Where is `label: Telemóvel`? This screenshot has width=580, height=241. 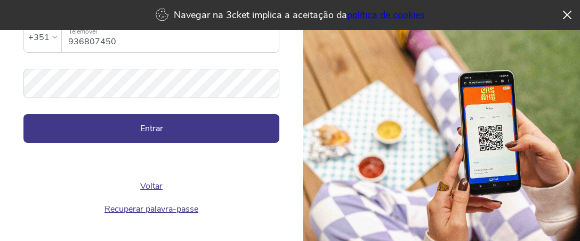
label: Telemóvel is located at coordinates (170, 31).